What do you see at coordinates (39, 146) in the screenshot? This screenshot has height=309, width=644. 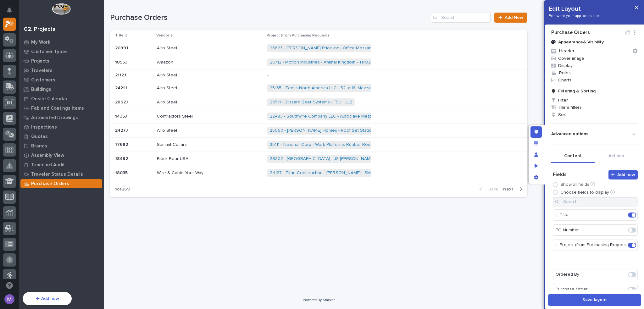 I see `p: Brands` at bounding box center [39, 146].